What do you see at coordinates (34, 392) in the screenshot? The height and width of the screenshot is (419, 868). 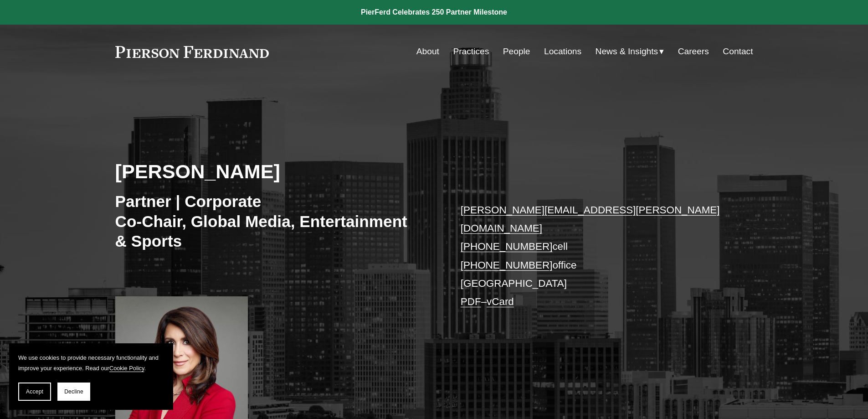 I see `button: Accept` at bounding box center [34, 392].